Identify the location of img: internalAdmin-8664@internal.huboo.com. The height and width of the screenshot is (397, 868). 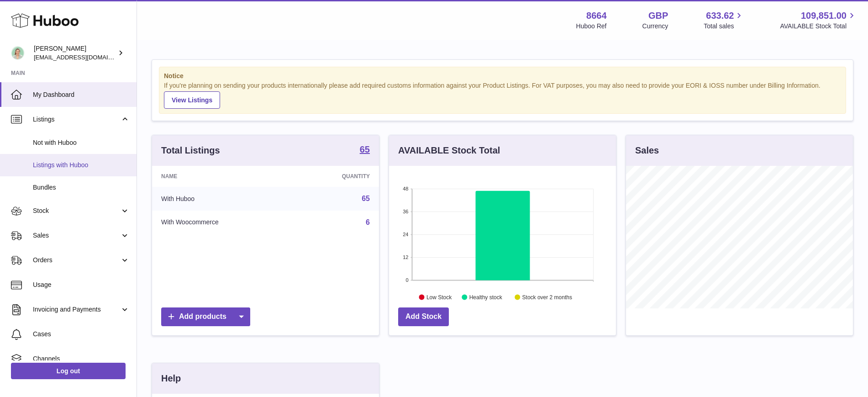
(18, 53).